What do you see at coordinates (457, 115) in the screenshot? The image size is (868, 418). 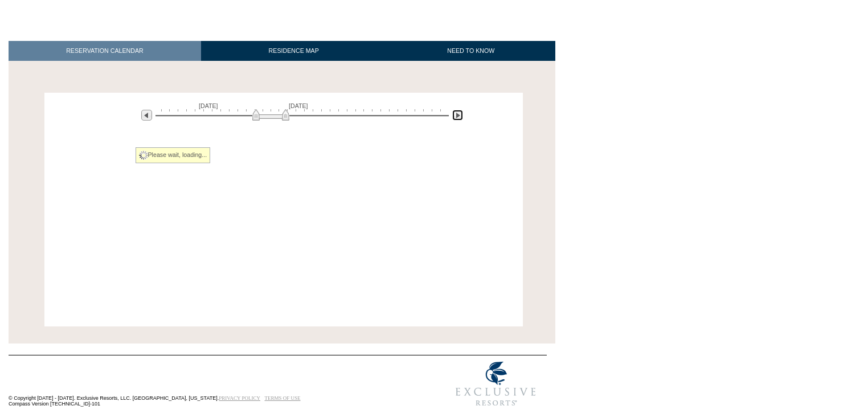 I see `img: Next` at bounding box center [457, 115].